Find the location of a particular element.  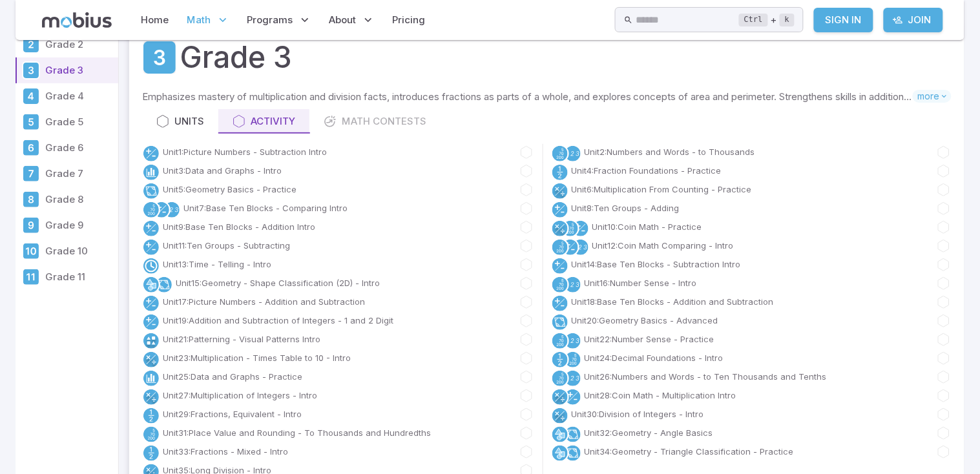

span: Programs is located at coordinates (270, 20).